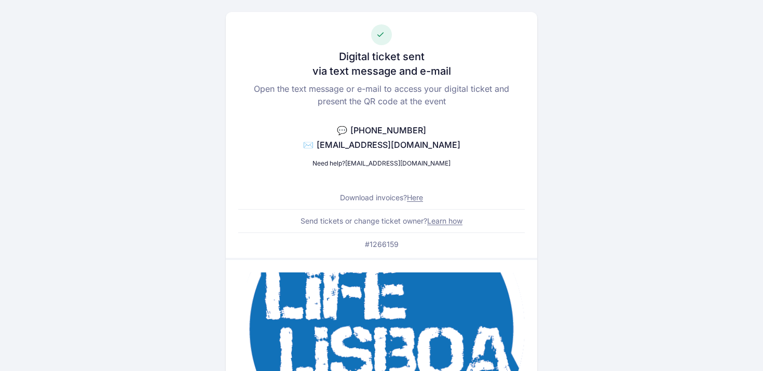 The height and width of the screenshot is (371, 763). Describe the element at coordinates (445, 221) in the screenshot. I see `a: Learn how` at that location.